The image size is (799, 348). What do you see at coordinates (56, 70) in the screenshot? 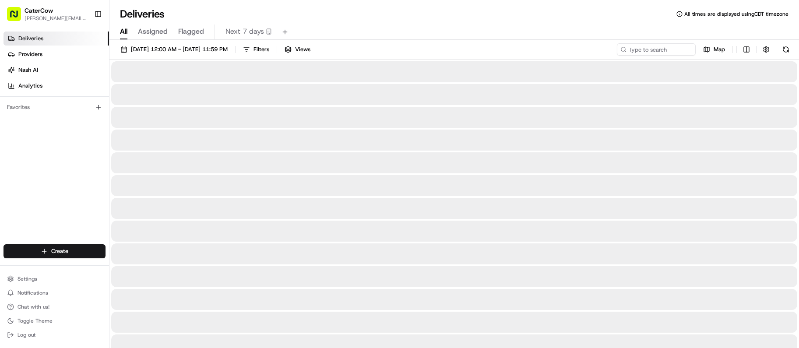
I see `a: Nash AI` at bounding box center [56, 70].